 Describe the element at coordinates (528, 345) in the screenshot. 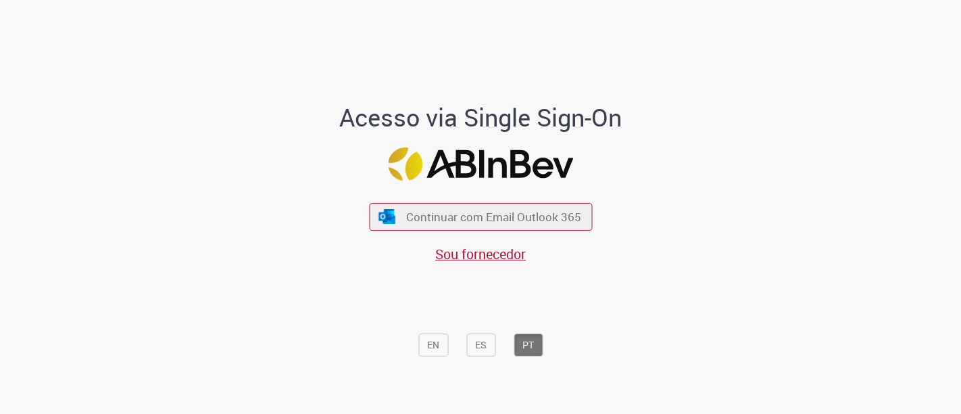

I see `button: PT` at that location.